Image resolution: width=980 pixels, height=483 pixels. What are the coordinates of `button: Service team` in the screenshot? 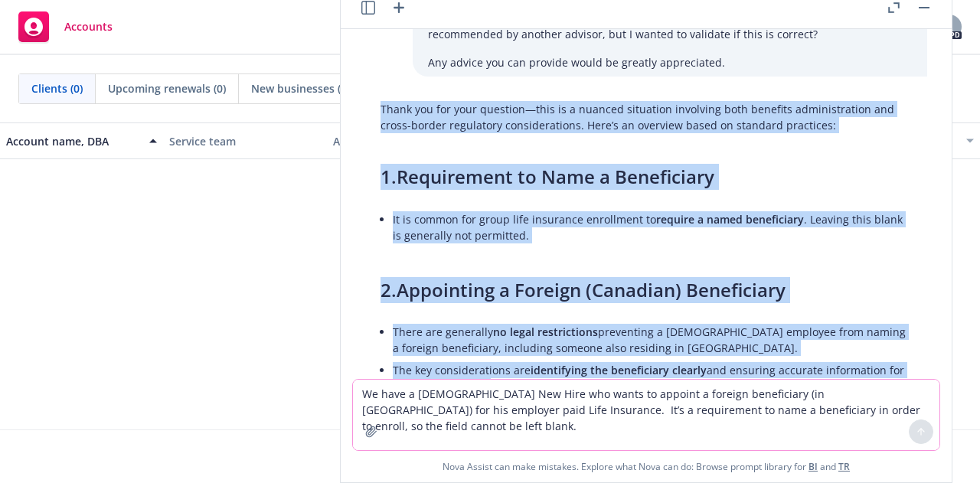 It's located at (244, 141).